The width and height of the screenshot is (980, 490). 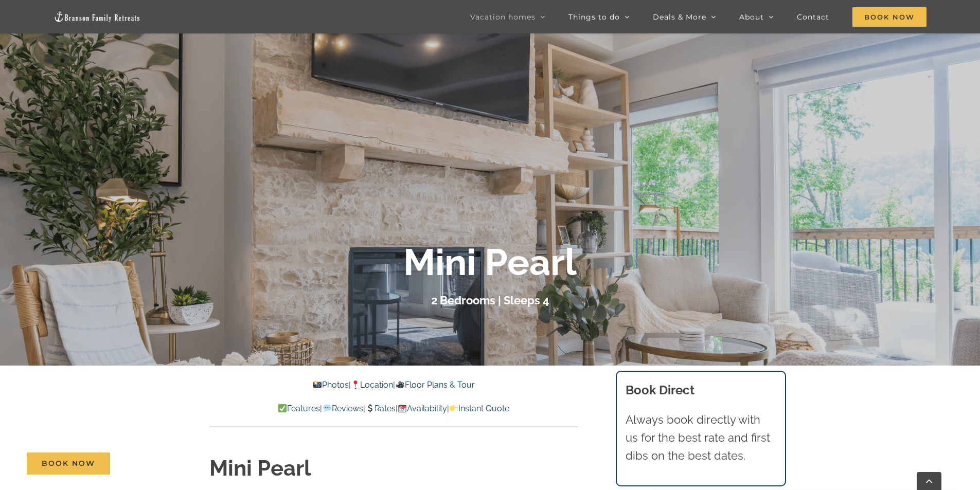 What do you see at coordinates (68, 463) in the screenshot?
I see `a: Book Now` at bounding box center [68, 463].